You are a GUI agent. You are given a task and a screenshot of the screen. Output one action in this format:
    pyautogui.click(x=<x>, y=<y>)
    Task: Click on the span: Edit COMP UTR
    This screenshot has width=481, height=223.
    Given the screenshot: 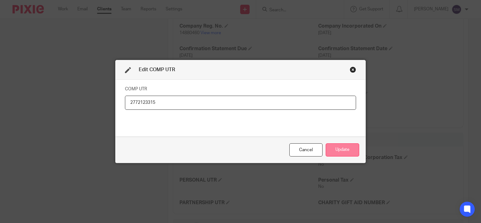 What is the action you would take?
    pyautogui.click(x=157, y=70)
    